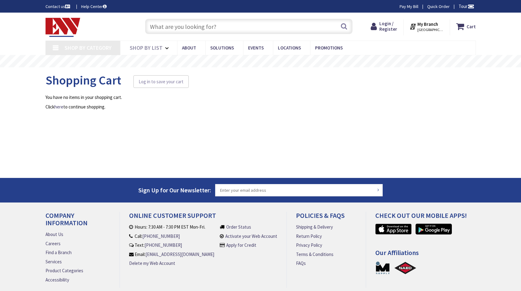  Describe the element at coordinates (241, 245) in the screenshot. I see `a: Apply for Credit` at that location.